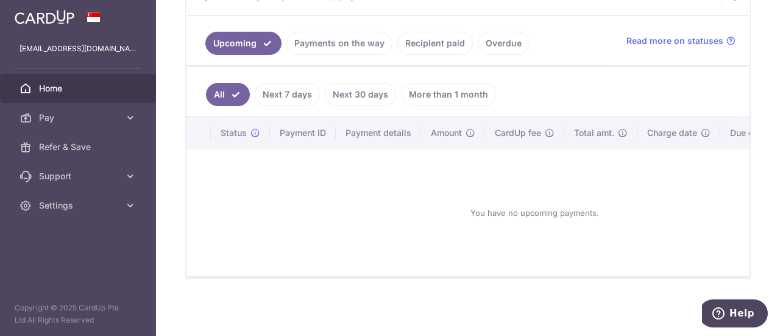  I want to click on span: Settings, so click(79, 205).